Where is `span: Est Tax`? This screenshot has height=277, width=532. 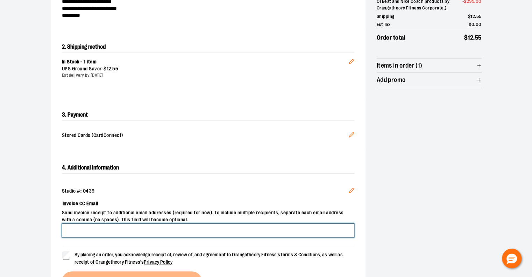
span: Est Tax is located at coordinates (384, 24).